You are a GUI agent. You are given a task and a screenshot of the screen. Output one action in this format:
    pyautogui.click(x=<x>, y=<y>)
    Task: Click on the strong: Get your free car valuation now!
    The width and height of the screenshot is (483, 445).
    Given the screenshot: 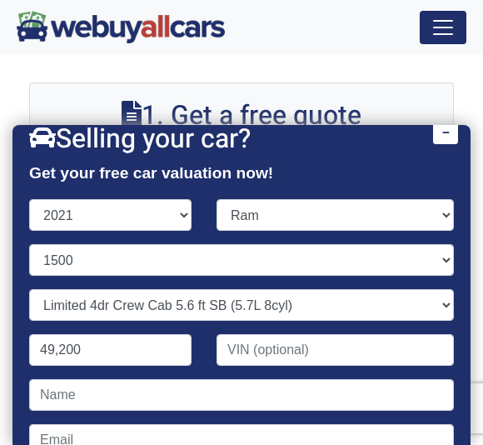 What is the action you would take?
    pyautogui.click(x=151, y=172)
    